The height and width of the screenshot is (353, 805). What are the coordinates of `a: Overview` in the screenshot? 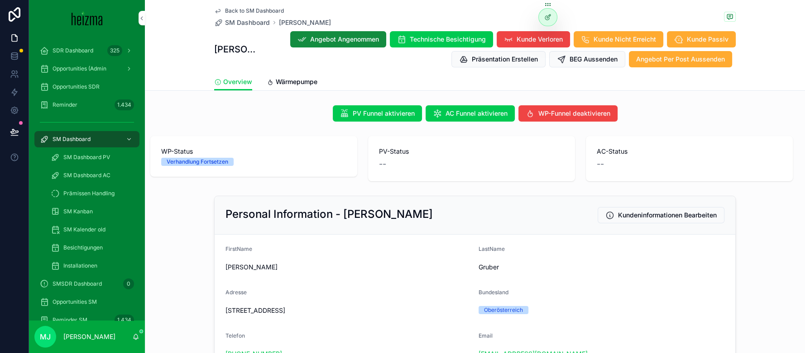 It's located at (233, 82).